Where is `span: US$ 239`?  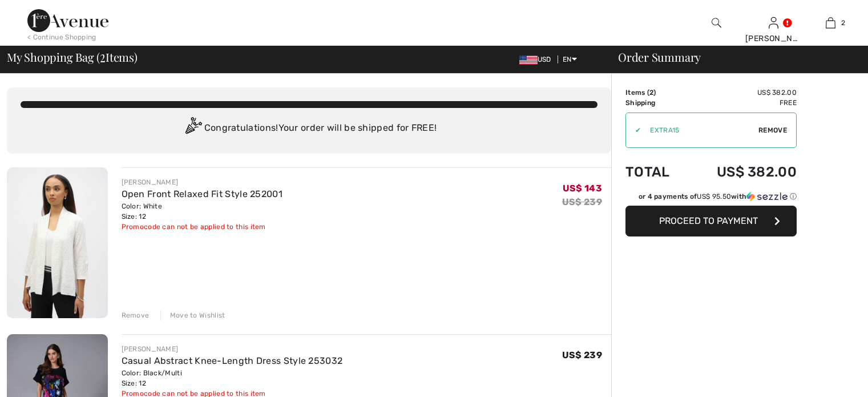 span: US$ 239 is located at coordinates (582, 354).